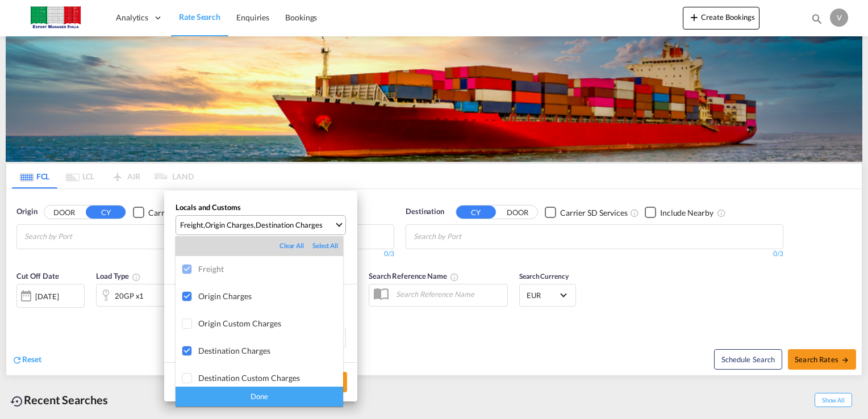  I want to click on div: Done, so click(259, 396).